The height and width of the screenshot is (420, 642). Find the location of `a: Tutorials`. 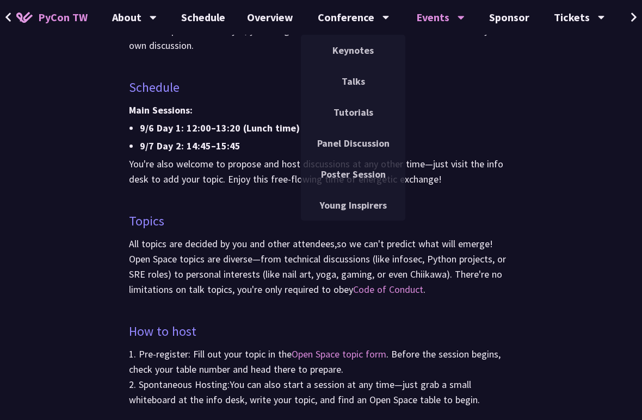

a: Tutorials is located at coordinates (353, 112).